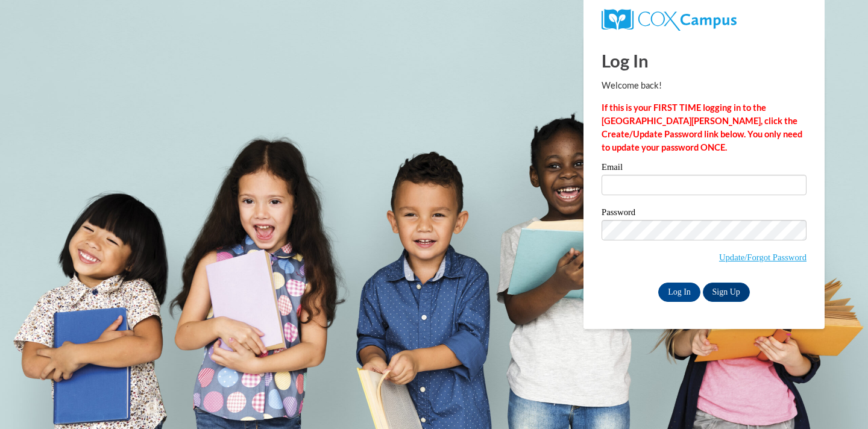  Describe the element at coordinates (679, 292) in the screenshot. I see `input: Log In` at that location.